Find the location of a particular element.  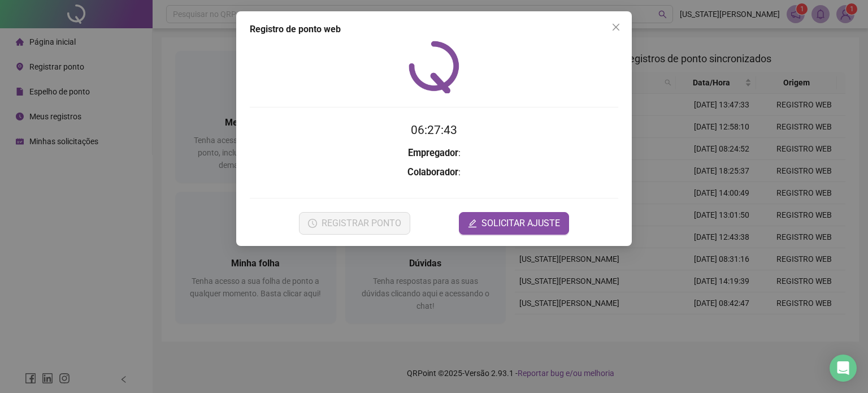

button: editSOLICITAR AJUSTE is located at coordinates (514, 223).